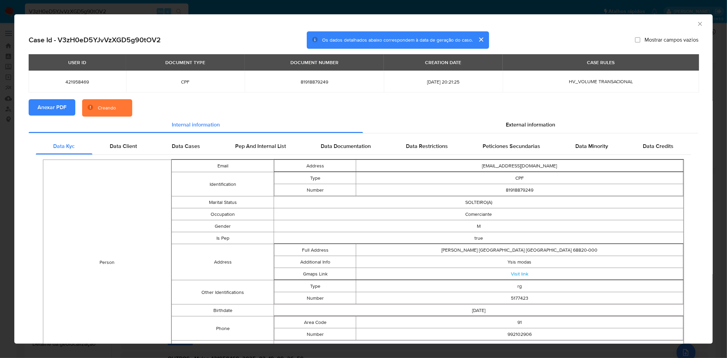 The image size is (727, 358). What do you see at coordinates (700, 24) in the screenshot?
I see `button: Fechar a janela` at bounding box center [700, 24].